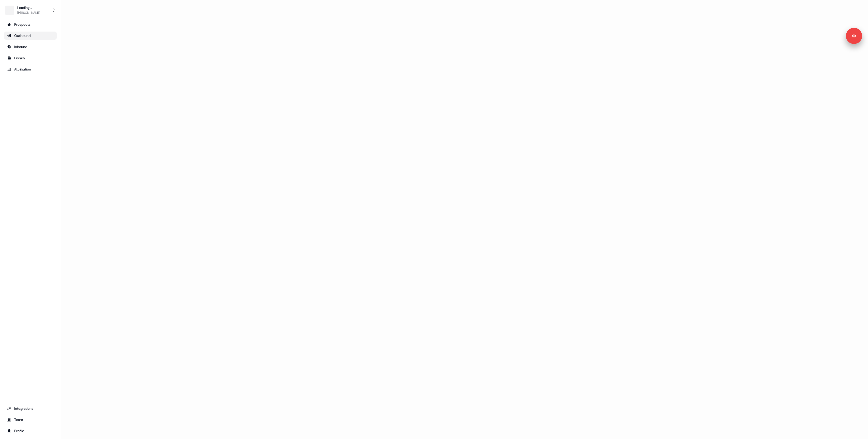 The height and width of the screenshot is (439, 868). Describe the element at coordinates (30, 431) in the screenshot. I see `div: Profile` at that location.